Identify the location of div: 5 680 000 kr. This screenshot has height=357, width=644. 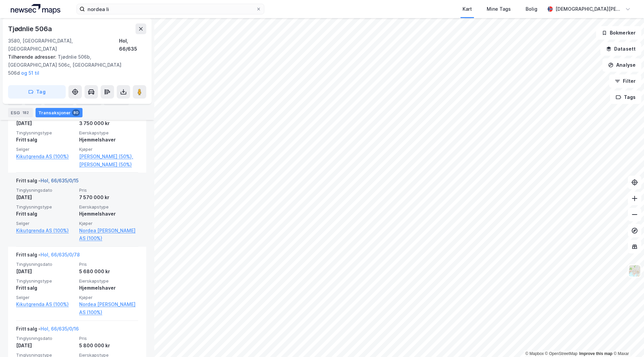
(109, 271).